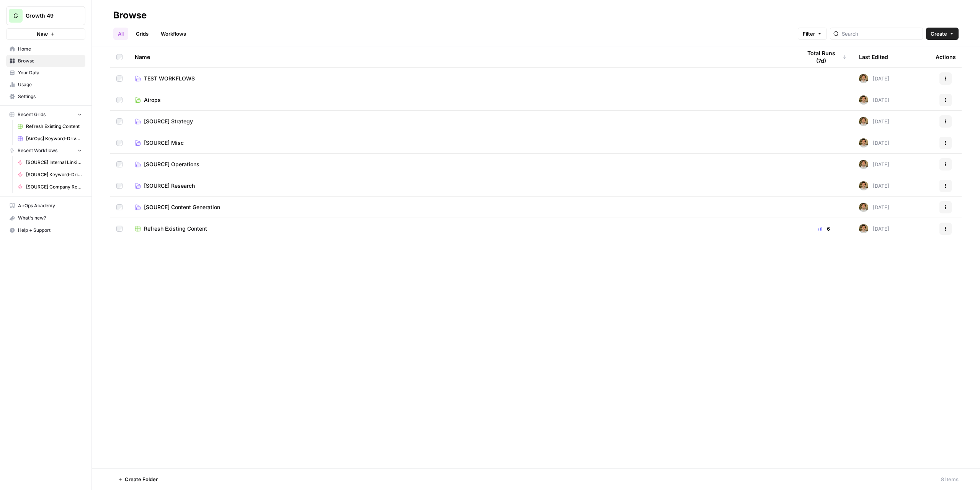  I want to click on a: Grids, so click(142, 34).